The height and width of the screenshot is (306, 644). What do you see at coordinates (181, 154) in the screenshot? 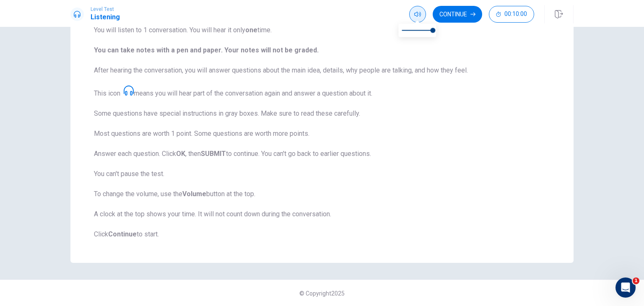
I see `strong: OK` at bounding box center [181, 154].